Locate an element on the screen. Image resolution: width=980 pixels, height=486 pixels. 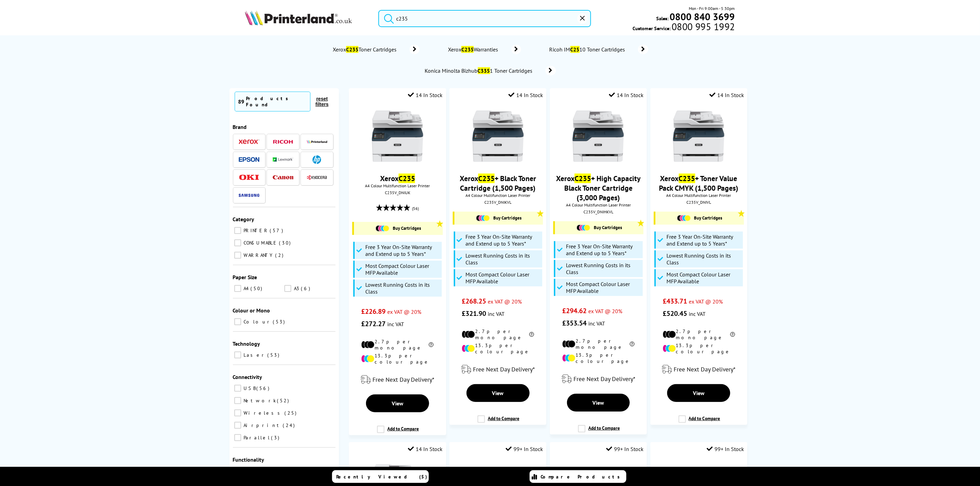
span: 0800 995 1992 is located at coordinates (703, 27).